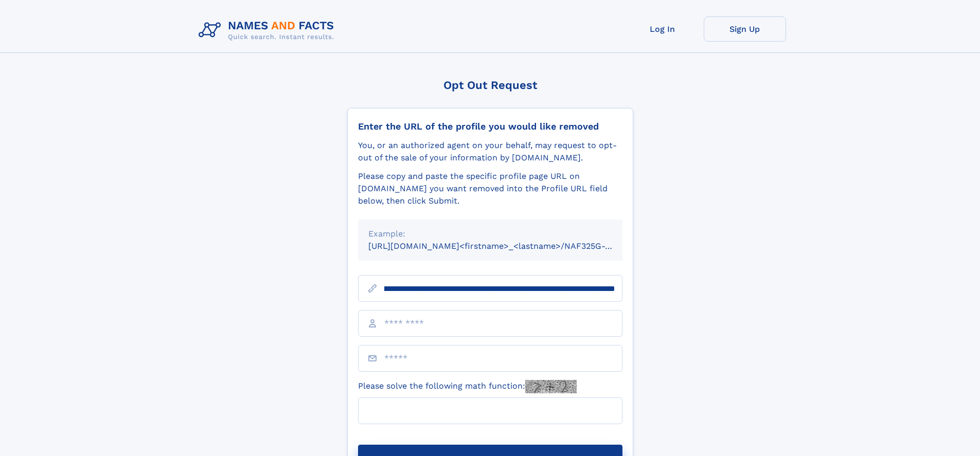 The image size is (980, 456). I want to click on a: Sign Up, so click(745, 29).